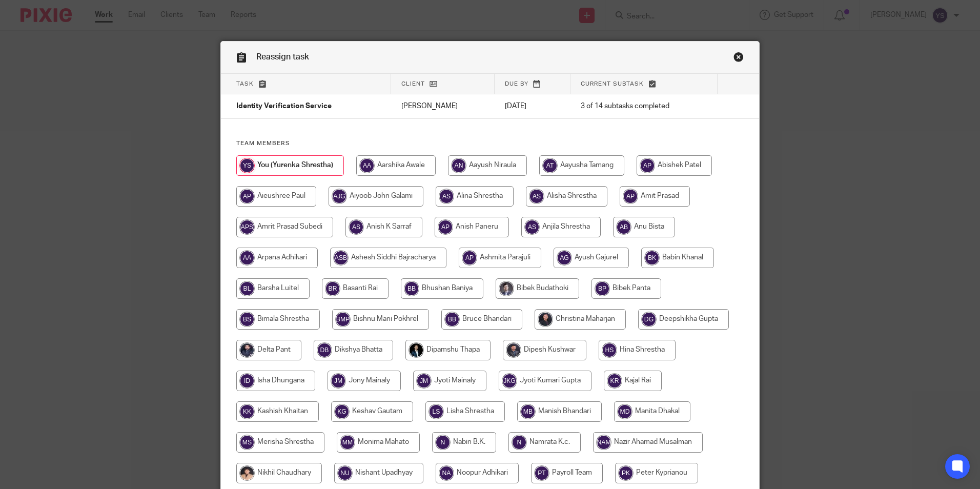  I want to click on span: Due by, so click(517, 84).